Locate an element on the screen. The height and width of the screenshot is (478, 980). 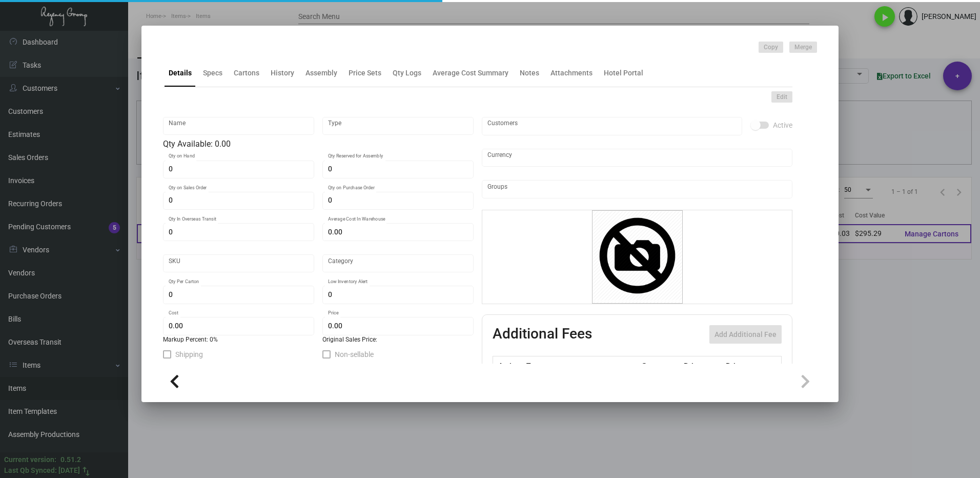
span: Merge is located at coordinates (803, 48).